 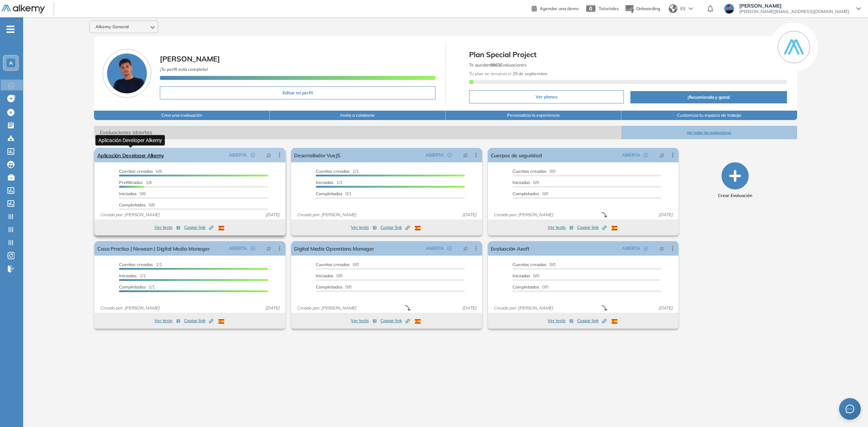 What do you see at coordinates (534, 115) in the screenshot?
I see `button: Personaliza la experiencia` at bounding box center [534, 115].